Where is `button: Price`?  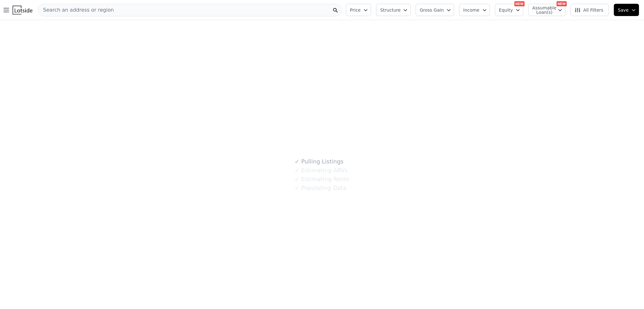
button: Price is located at coordinates (358, 10).